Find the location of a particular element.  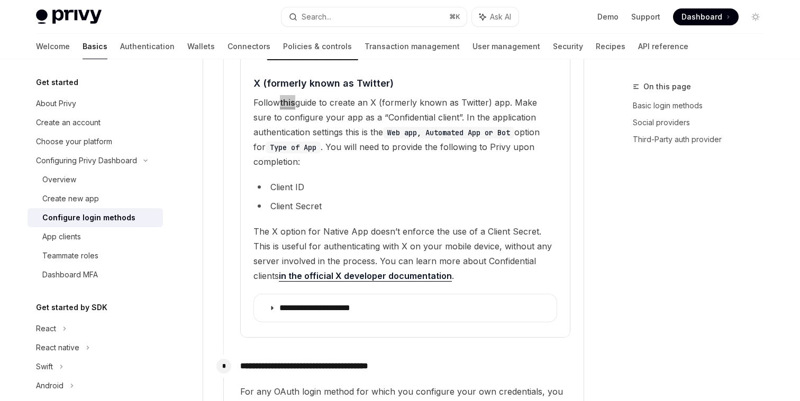

a: Social providers is located at coordinates (702, 123).